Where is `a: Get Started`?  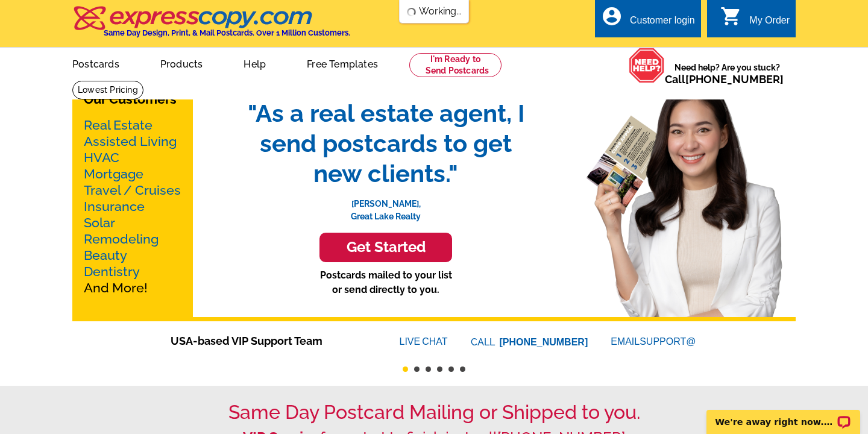
a: Get Started is located at coordinates (385, 247).